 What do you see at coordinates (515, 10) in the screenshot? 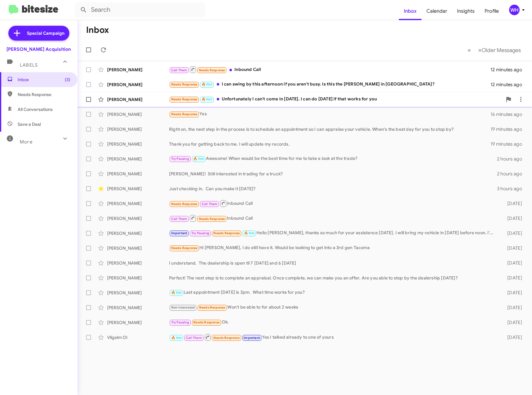
I see `div: WH` at bounding box center [515, 10].